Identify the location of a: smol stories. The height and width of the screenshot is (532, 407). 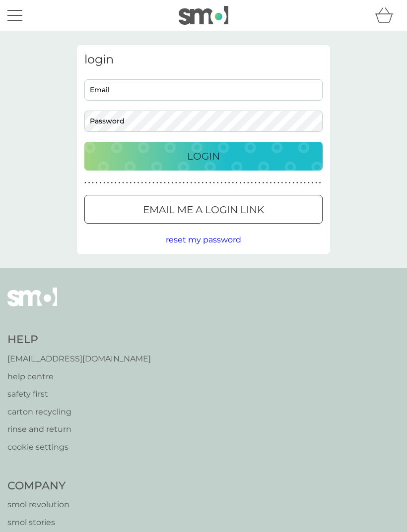
(60, 523).